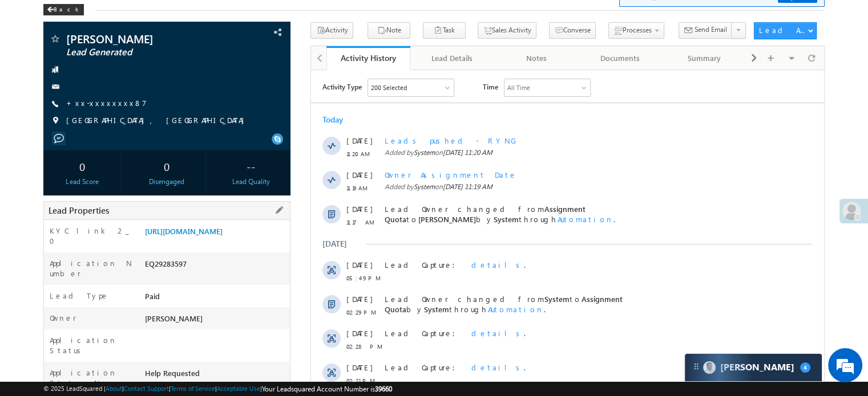 This screenshot has width=868, height=396. Describe the element at coordinates (53, 208) in the screenshot. I see `span: 05:49 PM` at that location.